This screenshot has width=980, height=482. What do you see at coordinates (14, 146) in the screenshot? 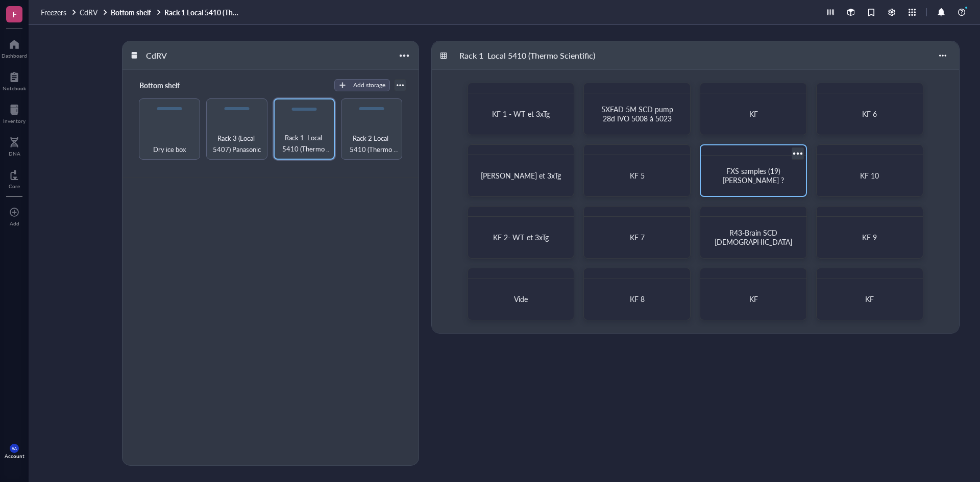
I see `a: DNA` at bounding box center [14, 146].